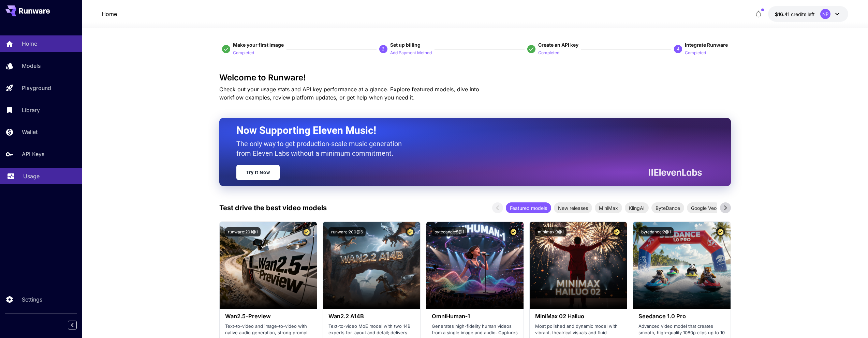 This screenshot has width=868, height=338. I want to click on p: Settings, so click(32, 300).